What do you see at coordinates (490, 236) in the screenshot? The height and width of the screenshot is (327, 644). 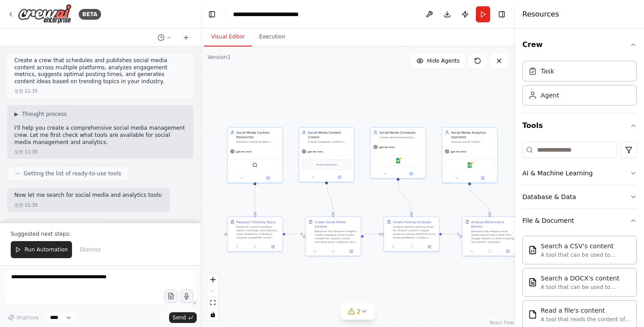 I see `div: Analyze Performance MetricsRetrieve and analyze social media performance data from Google Sheets ...` at bounding box center [490, 236].